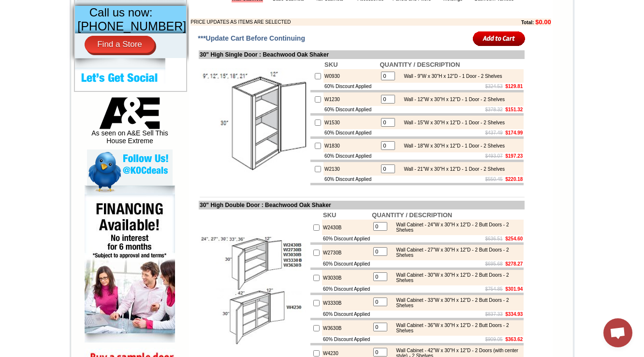 Image resolution: width=644 pixels, height=357 pixels. What do you see at coordinates (452, 145) in the screenshot?
I see `div: Wall - 18"W x 30"H x 12"D - 1 Door - 2 Shelves` at bounding box center [452, 145].